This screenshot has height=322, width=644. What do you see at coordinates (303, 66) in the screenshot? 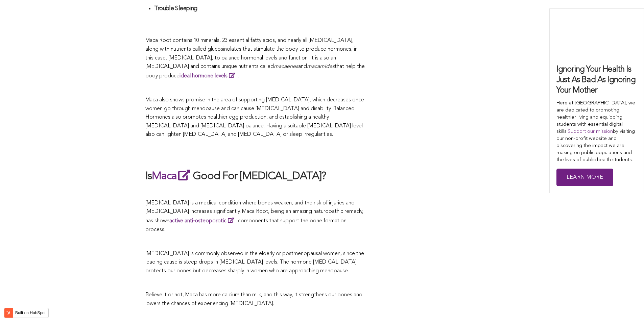
I see `span: and` at bounding box center [303, 66].